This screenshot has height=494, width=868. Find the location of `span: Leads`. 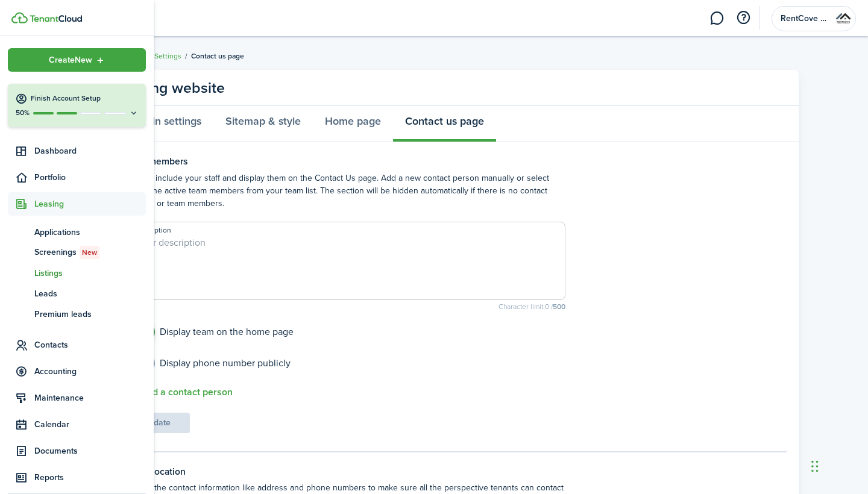

span: Leads is located at coordinates (90, 294).